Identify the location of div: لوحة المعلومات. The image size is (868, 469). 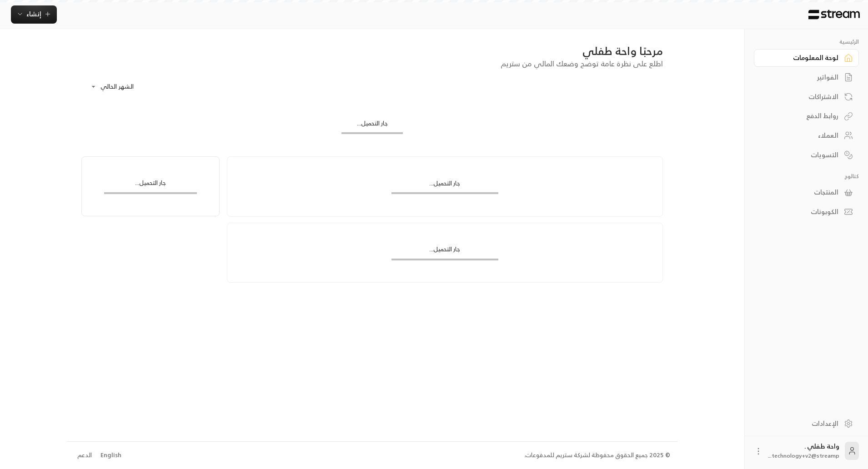
(802, 58).